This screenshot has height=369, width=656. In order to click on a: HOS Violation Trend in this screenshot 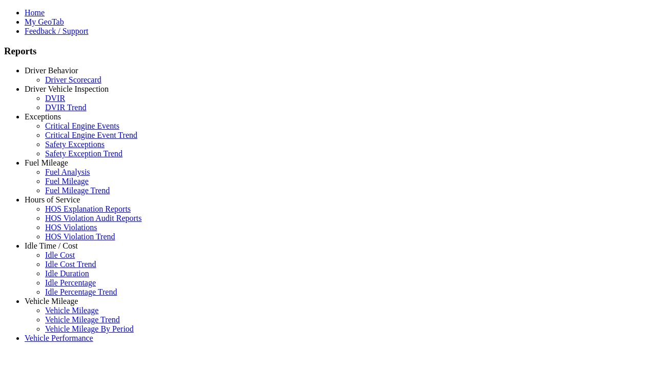, I will do `click(80, 236)`.